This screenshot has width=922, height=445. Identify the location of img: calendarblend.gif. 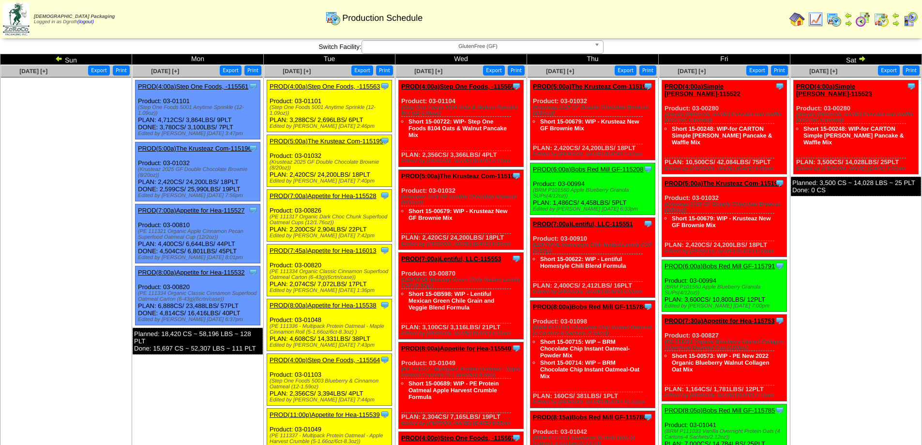
(863, 19).